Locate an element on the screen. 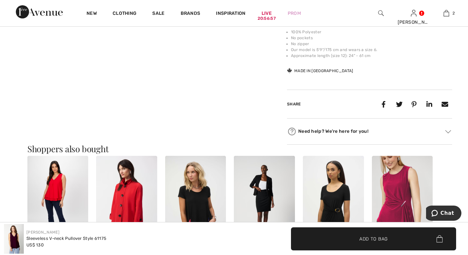 The width and height of the screenshot is (468, 255). img: Casual Knotted Pullover Style 252230 is located at coordinates (333, 202).